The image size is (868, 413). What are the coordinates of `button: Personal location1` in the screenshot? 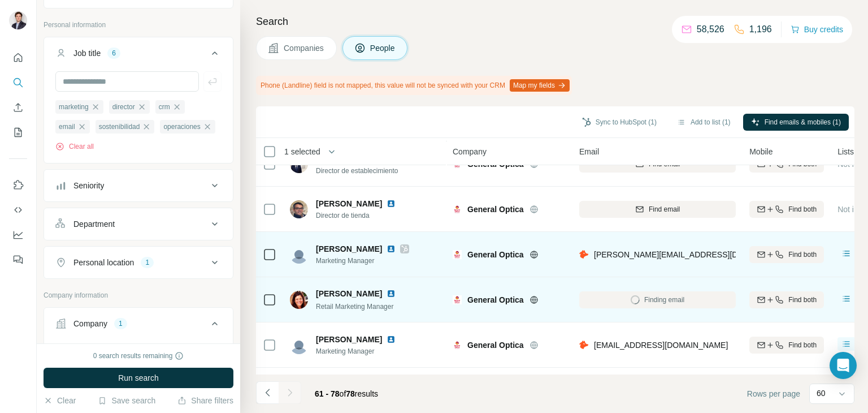 It's located at (139, 262).